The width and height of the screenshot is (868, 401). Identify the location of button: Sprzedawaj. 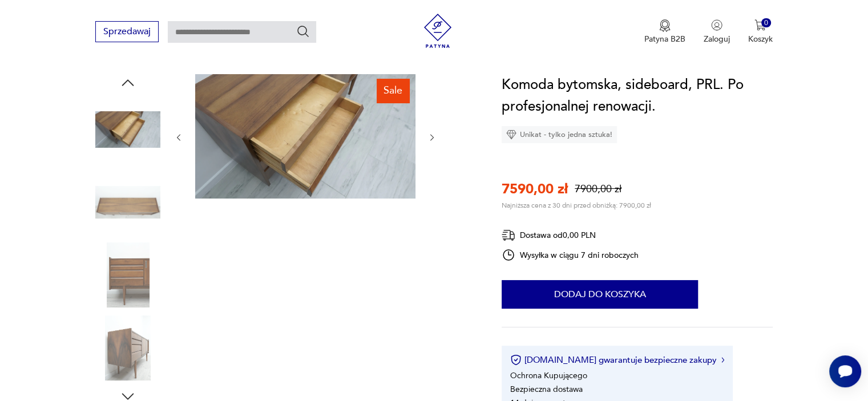
(126, 31).